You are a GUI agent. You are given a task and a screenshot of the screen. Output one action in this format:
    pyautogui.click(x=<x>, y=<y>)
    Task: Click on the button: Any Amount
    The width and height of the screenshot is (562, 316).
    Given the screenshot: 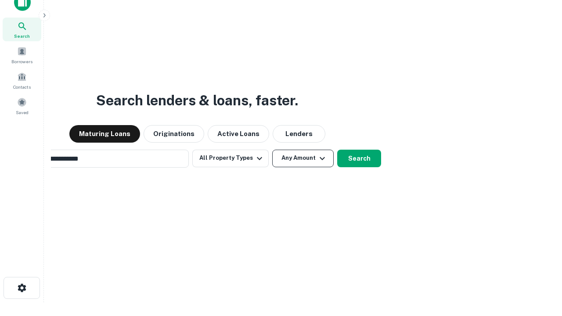 What is the action you would take?
    pyautogui.click(x=303, y=158)
    